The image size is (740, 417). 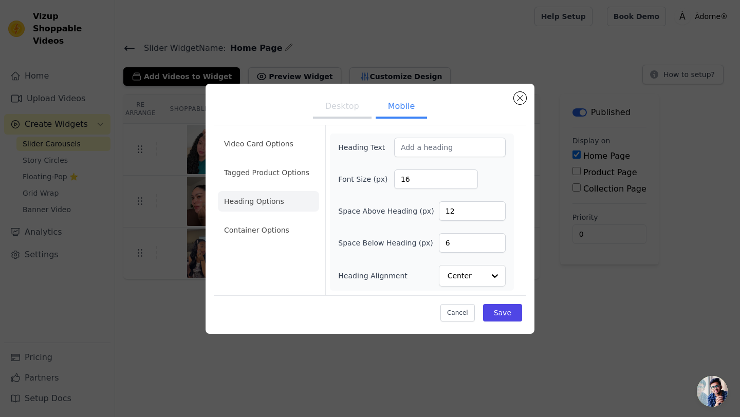 I want to click on button: Close modal, so click(x=520, y=98).